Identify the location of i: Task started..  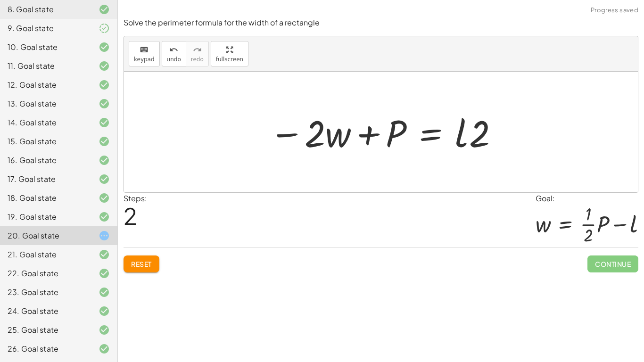
(104, 236).